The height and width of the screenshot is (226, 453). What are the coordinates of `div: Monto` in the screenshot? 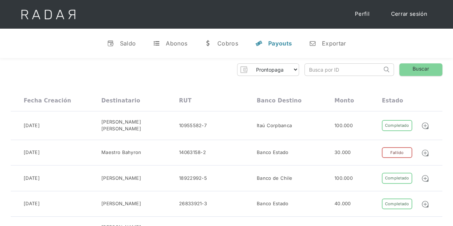 It's located at (344, 101).